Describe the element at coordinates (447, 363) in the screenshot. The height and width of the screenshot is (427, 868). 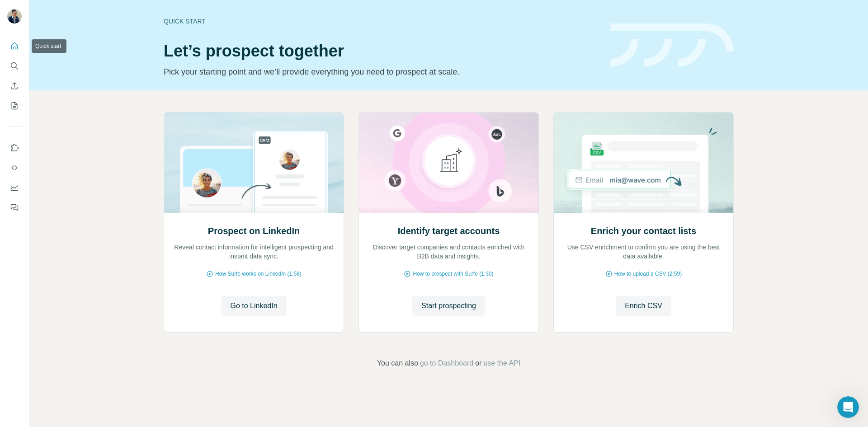
I see `span: go to Dashboard` at that location.